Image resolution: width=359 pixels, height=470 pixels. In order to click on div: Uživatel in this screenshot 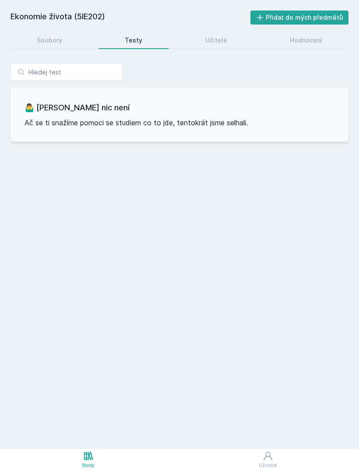, I will do `click(268, 465)`.